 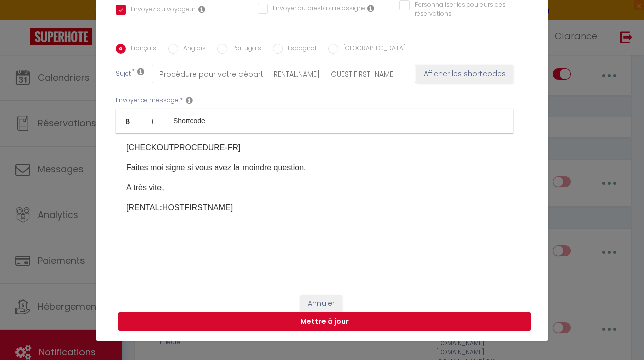 I want to click on button: Mettre à jour, so click(x=324, y=322).